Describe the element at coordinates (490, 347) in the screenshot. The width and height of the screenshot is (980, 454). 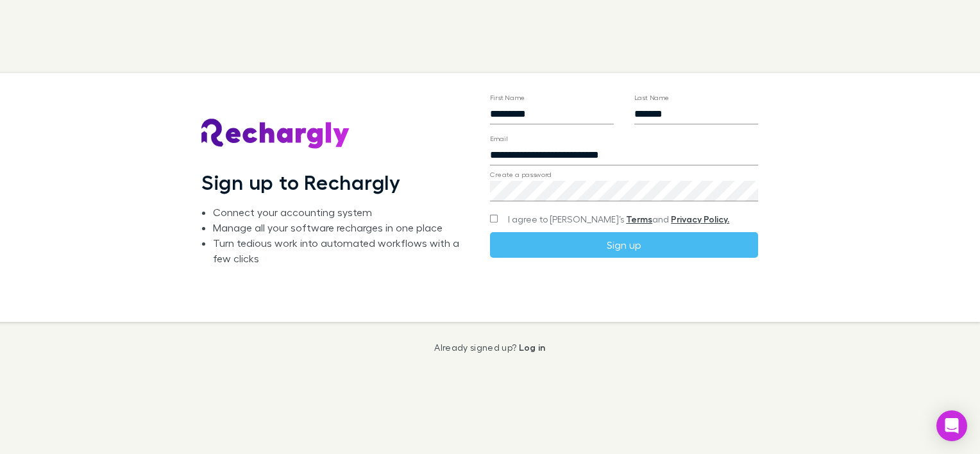
I see `p: Already signed up?` at that location.